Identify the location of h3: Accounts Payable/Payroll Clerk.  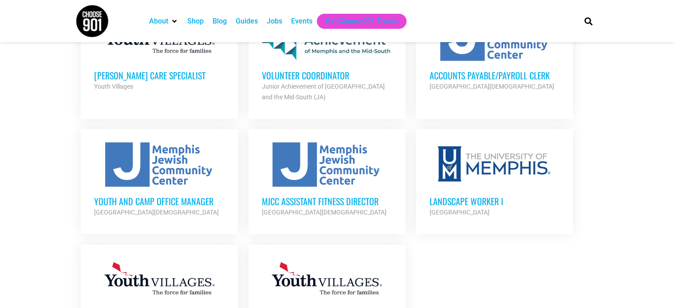
(494, 75).